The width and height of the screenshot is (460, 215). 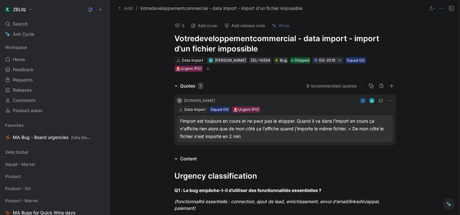 What do you see at coordinates (281, 60) in the screenshot?
I see `div: 🪲Bug` at bounding box center [281, 60].